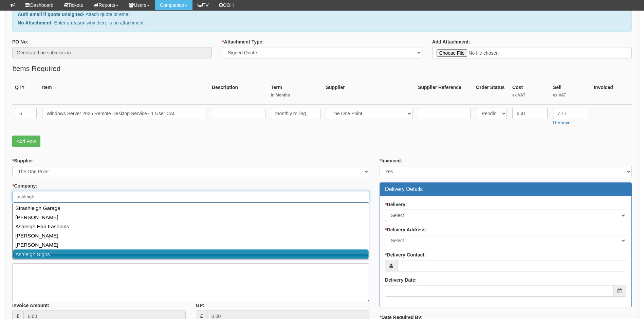  Describe the element at coordinates (50, 14) in the screenshot. I see `b: Auth email if quote unsigned` at that location.